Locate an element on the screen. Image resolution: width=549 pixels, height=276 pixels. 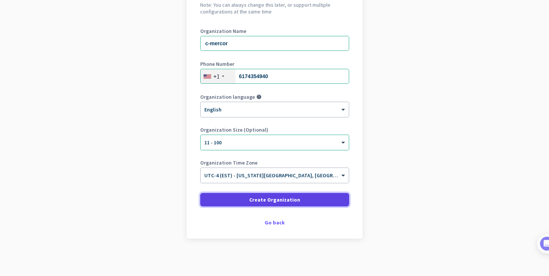
div: Go back is located at coordinates (275, 223).